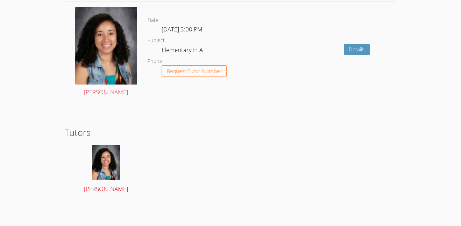  I want to click on dt: Date, so click(153, 20).